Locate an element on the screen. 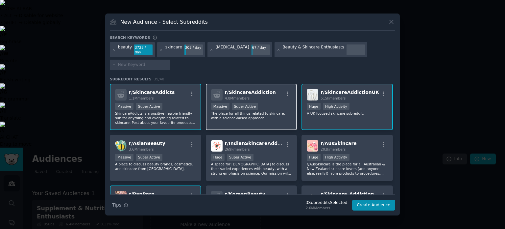 The height and width of the screenshot is (229, 505). p: r/AusSkincare is the place for all Australian & New Zealand skincare lovers (and anyone else, rea... is located at coordinates (347, 168).